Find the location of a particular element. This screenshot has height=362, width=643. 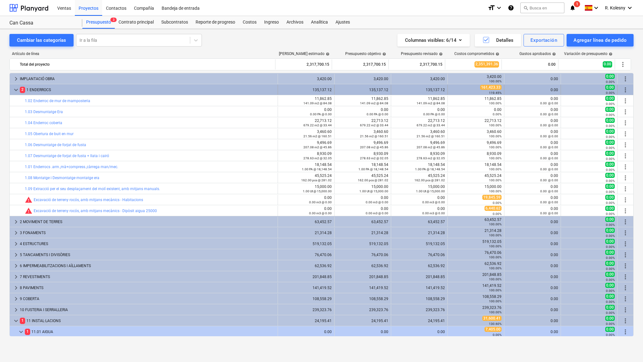

a: Excavació de terreny rocós, amb mitjans mecànics - Dipòsit aigua 25000 is located at coordinates (95, 211).